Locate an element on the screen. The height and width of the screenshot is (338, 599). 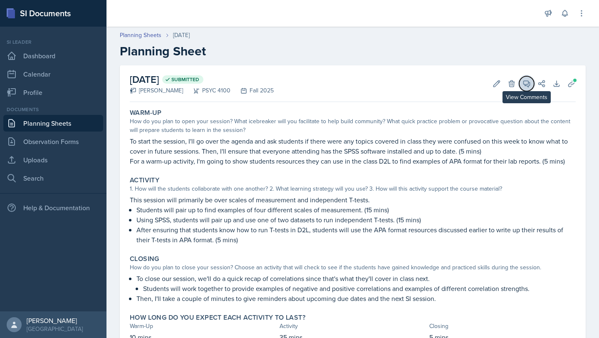
p: For a warm-up activity, I'm going to show students resources they can use in the class D2L to fin... is located at coordinates (353, 161).